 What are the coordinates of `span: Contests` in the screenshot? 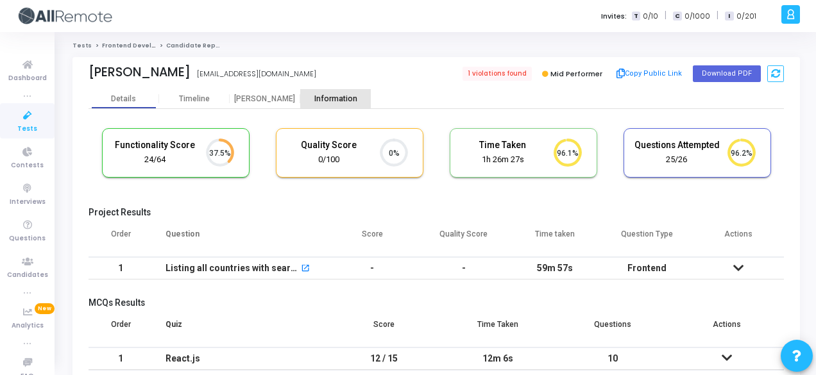 It's located at (27, 165).